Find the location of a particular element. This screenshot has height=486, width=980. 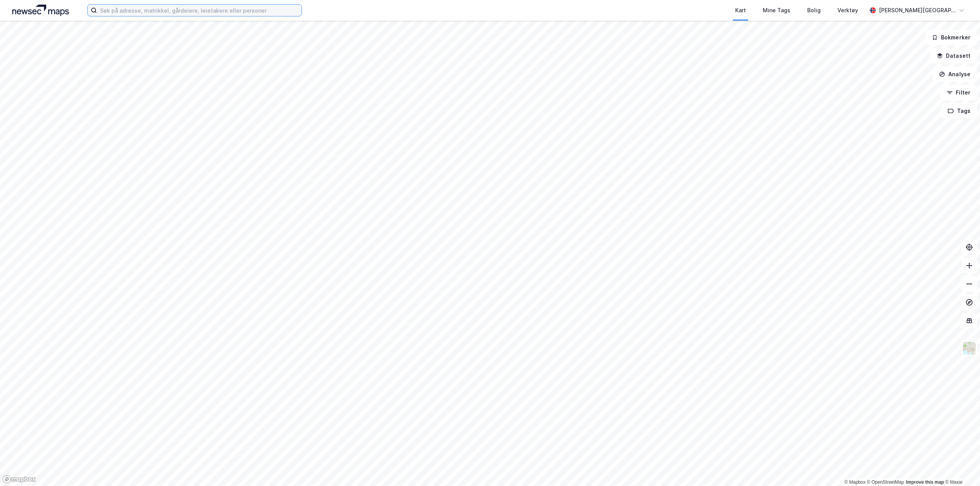

img: Z is located at coordinates (970, 349).